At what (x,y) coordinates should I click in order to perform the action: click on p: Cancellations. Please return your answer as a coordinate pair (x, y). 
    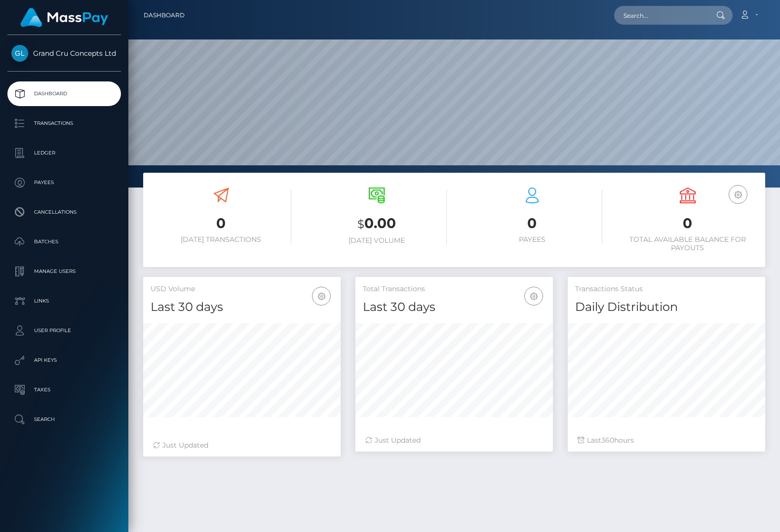
    Looking at the image, I should click on (65, 212).